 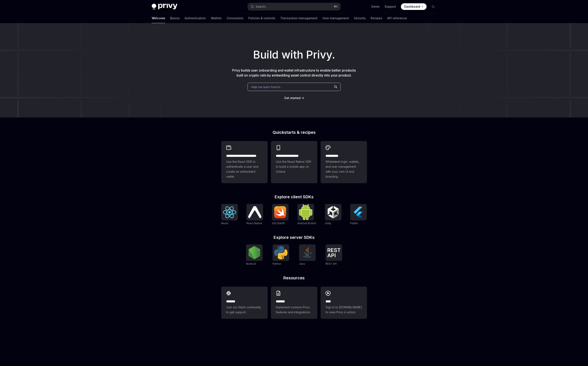 What do you see at coordinates (308, 256) in the screenshot?
I see `a: JavaJava` at bounding box center [308, 256].